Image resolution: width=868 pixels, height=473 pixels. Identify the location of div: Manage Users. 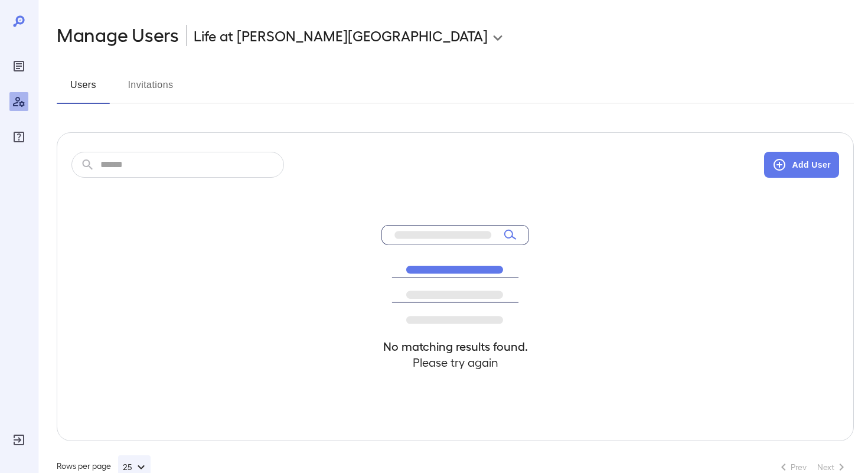
(19, 102).